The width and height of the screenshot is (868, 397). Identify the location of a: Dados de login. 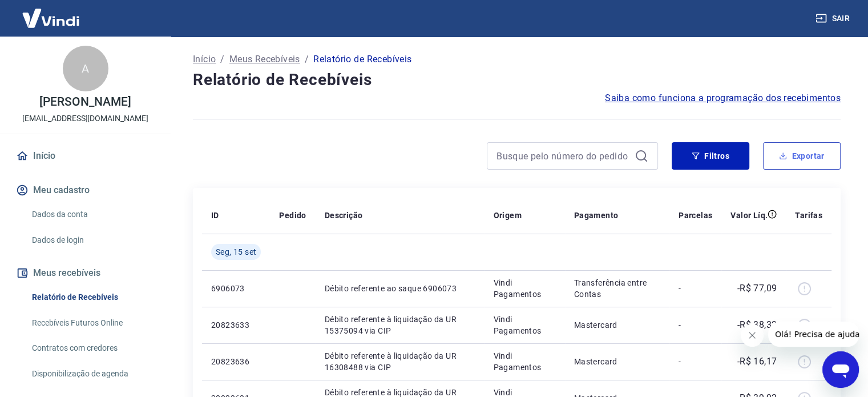
(92, 240).